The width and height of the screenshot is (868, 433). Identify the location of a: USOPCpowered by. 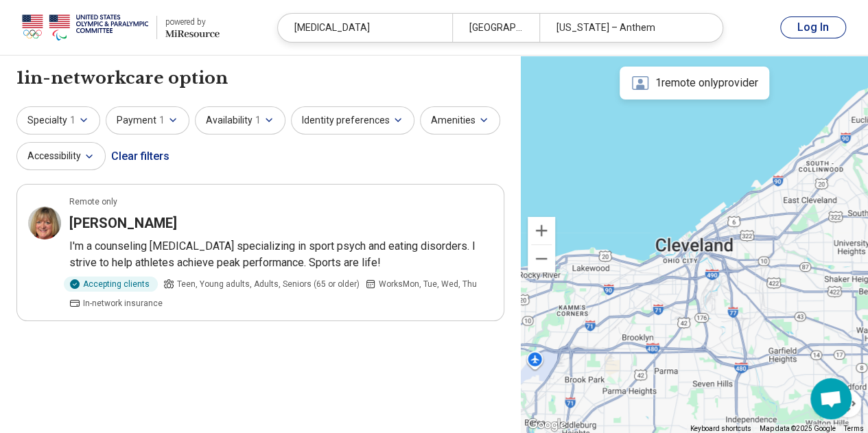
(121, 27).